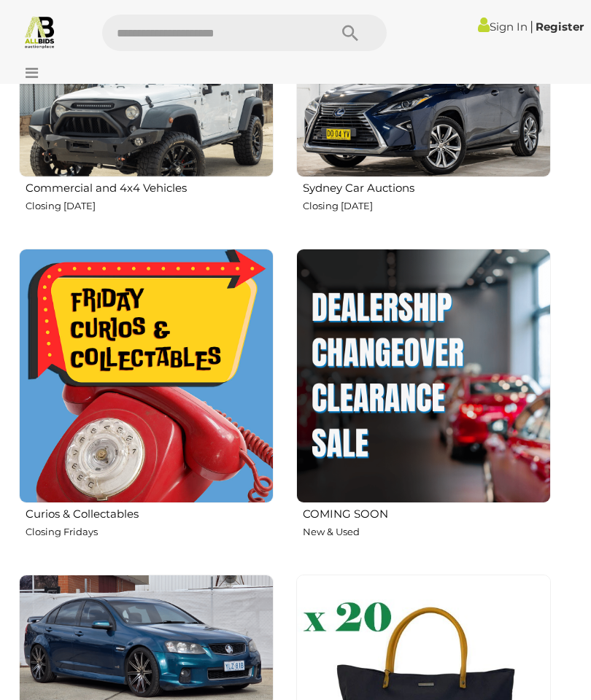 This screenshot has width=591, height=700. What do you see at coordinates (150, 531) in the screenshot?
I see `p: Closing Fridays` at bounding box center [150, 531].